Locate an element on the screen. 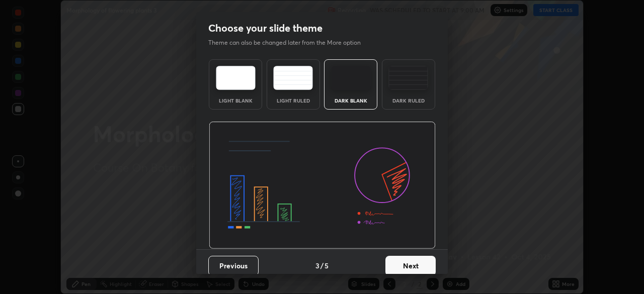  div: Light Blank is located at coordinates (236, 100).